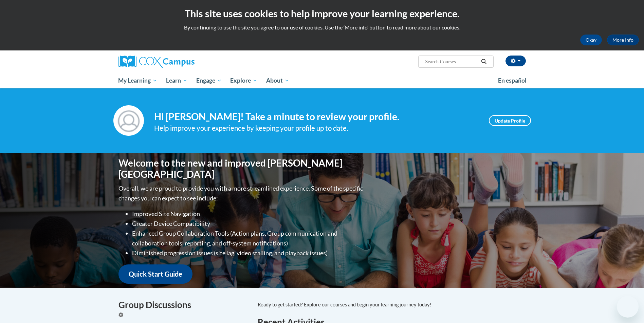 This screenshot has height=323, width=644. I want to click on div: Main menu, so click(322, 81).